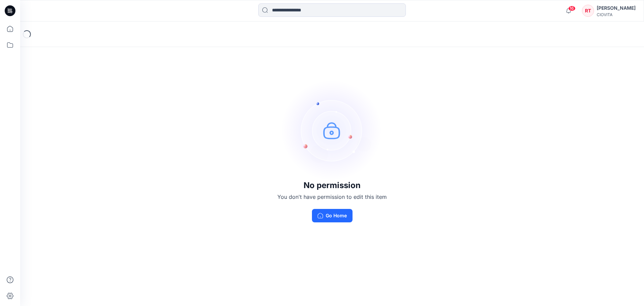  What do you see at coordinates (616, 14) in the screenshot?
I see `div: CIOVITA` at bounding box center [616, 14].